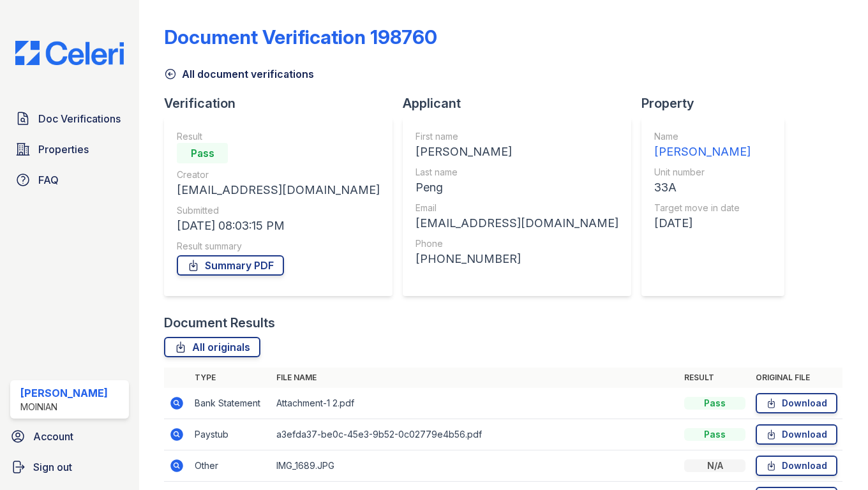  What do you see at coordinates (517, 172) in the screenshot?
I see `div: Last name` at bounding box center [517, 172].